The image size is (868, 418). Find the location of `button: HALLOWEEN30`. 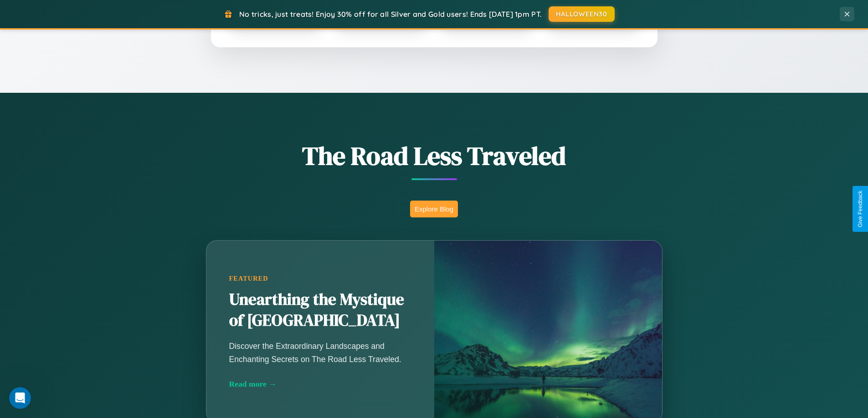

button: HALLOWEEN30 is located at coordinates (581, 14).